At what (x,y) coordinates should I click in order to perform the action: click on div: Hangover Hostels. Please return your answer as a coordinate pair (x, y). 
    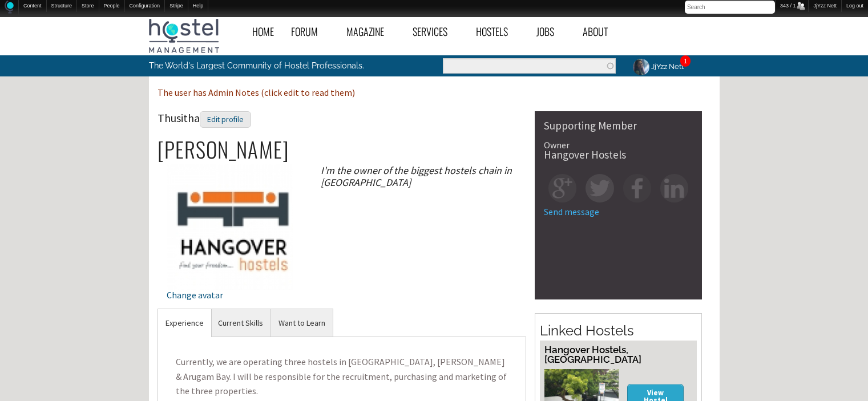
    Looking at the image, I should click on (618, 155).